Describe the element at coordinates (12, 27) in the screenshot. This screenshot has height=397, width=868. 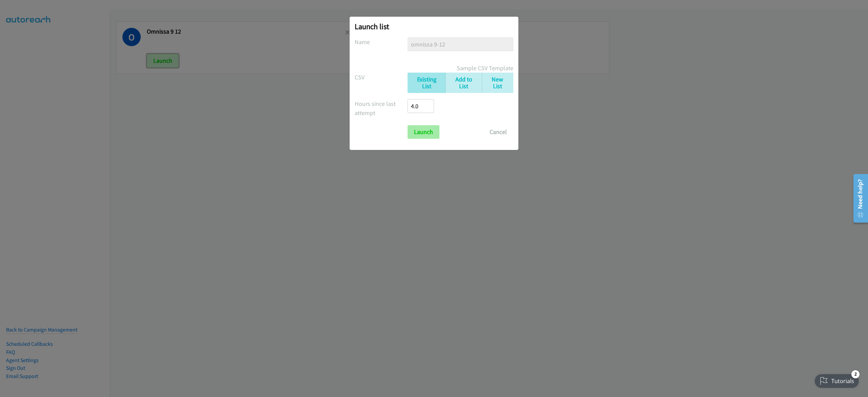
I see `div: Open Resource Center` at that location.